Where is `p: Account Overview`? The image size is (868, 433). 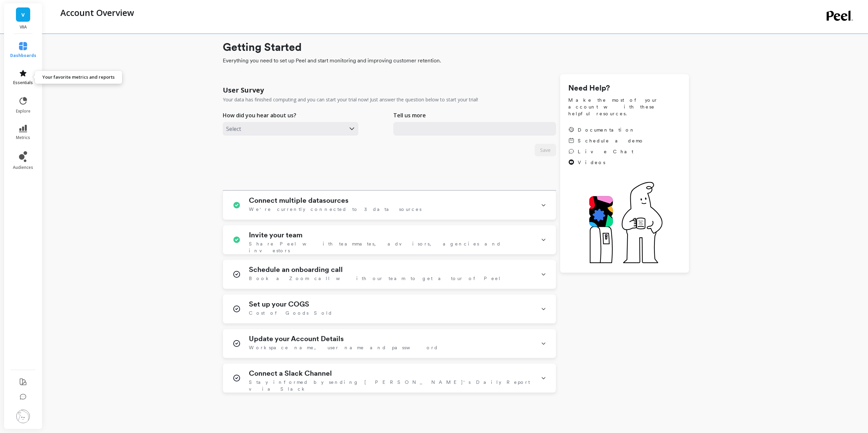 p: Account Overview is located at coordinates (97, 12).